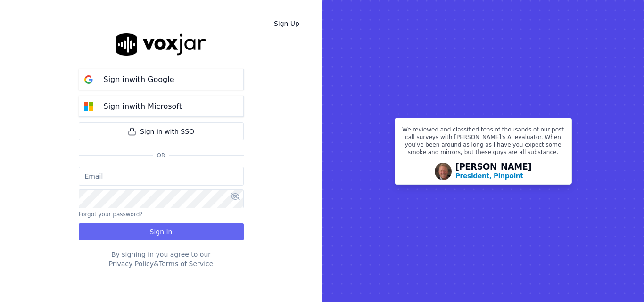 Image resolution: width=644 pixels, height=302 pixels. What do you see at coordinates (161, 259) in the screenshot?
I see `div: By signing in you agree to our &` at bounding box center [161, 259].